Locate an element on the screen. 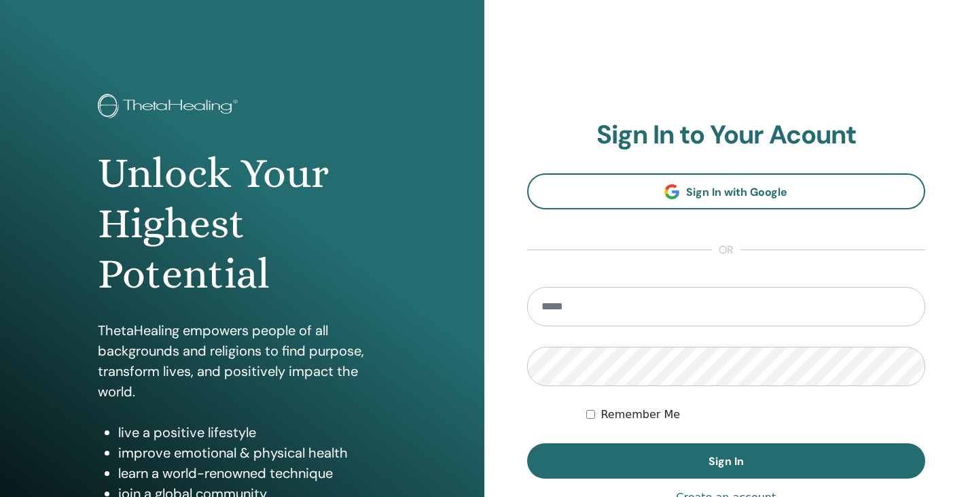 The image size is (968, 497). li: learn a world-renowned technique is located at coordinates (252, 473).